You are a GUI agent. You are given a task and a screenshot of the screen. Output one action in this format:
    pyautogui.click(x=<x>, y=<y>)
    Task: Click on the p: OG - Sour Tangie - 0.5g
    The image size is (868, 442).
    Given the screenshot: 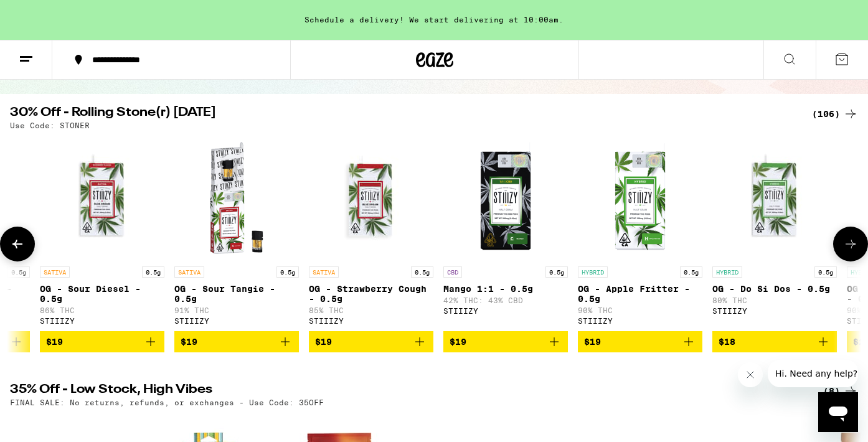 What is the action you would take?
    pyautogui.click(x=236, y=294)
    